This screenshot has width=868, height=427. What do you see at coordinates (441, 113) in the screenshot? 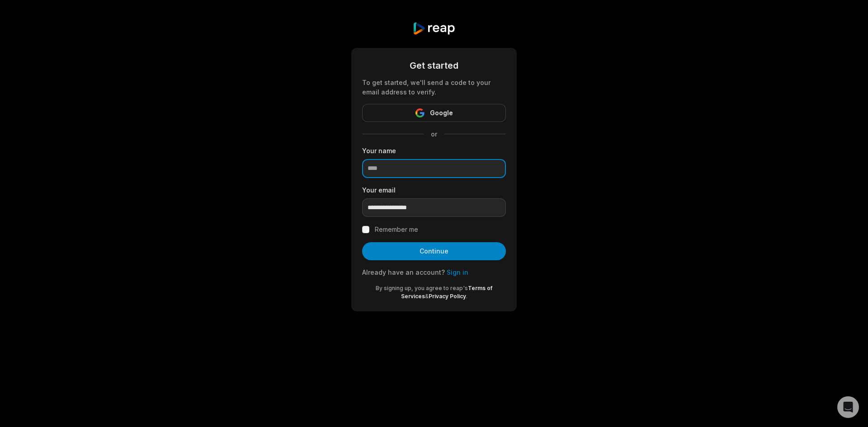
I see `span: Google` at bounding box center [441, 113].